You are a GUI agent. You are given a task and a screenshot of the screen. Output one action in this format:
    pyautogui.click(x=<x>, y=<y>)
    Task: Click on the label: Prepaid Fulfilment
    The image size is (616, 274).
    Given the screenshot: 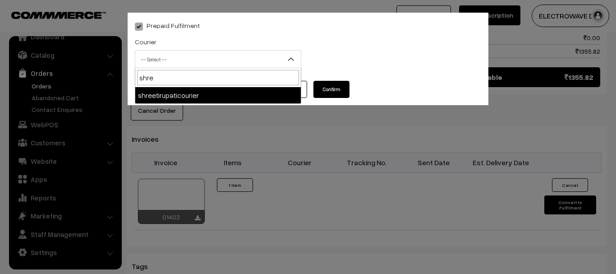 What is the action you would take?
    pyautogui.click(x=167, y=25)
    